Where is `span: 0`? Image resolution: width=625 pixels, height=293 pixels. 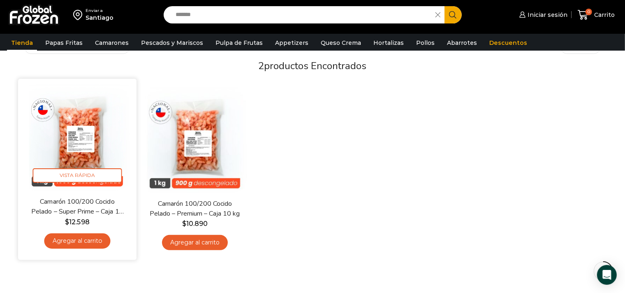
span: 0 is located at coordinates (589, 12).